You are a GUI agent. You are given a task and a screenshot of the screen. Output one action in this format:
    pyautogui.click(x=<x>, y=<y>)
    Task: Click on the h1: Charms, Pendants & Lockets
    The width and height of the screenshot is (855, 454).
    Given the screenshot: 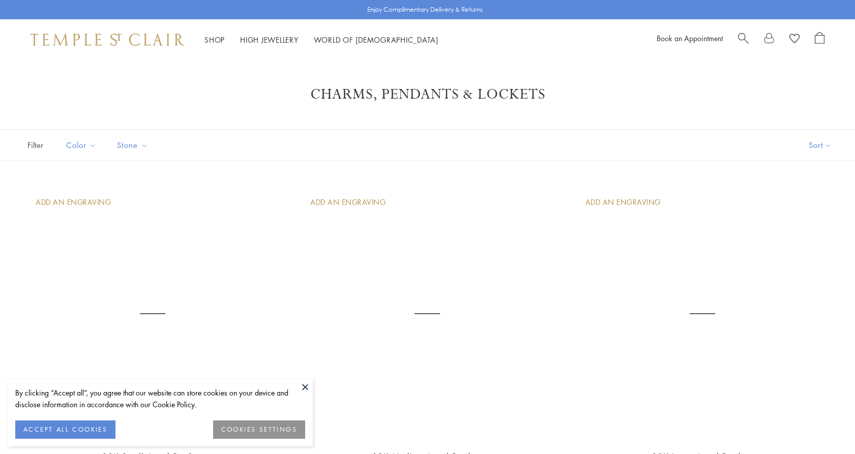 What is the action you would take?
    pyautogui.click(x=427, y=95)
    